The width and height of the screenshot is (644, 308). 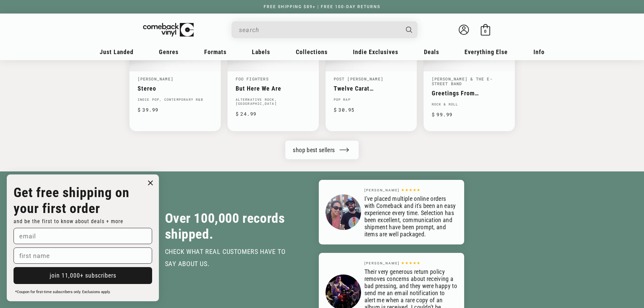 What do you see at coordinates (83, 275) in the screenshot?
I see `button: join 11,000+ subscribers` at bounding box center [83, 275].